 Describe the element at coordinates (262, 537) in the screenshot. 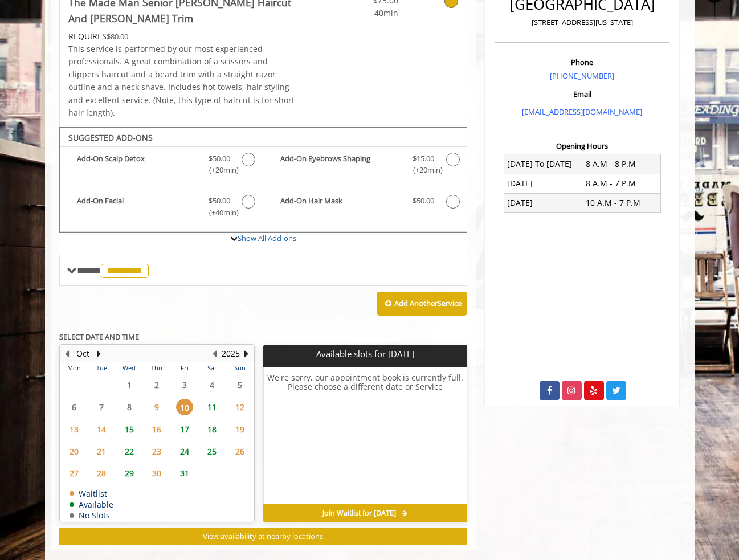

I see `span: View availability at nearby locations` at that location.